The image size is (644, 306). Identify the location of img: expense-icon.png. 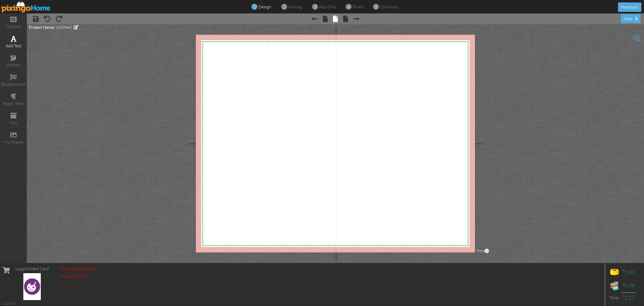
(615, 286).